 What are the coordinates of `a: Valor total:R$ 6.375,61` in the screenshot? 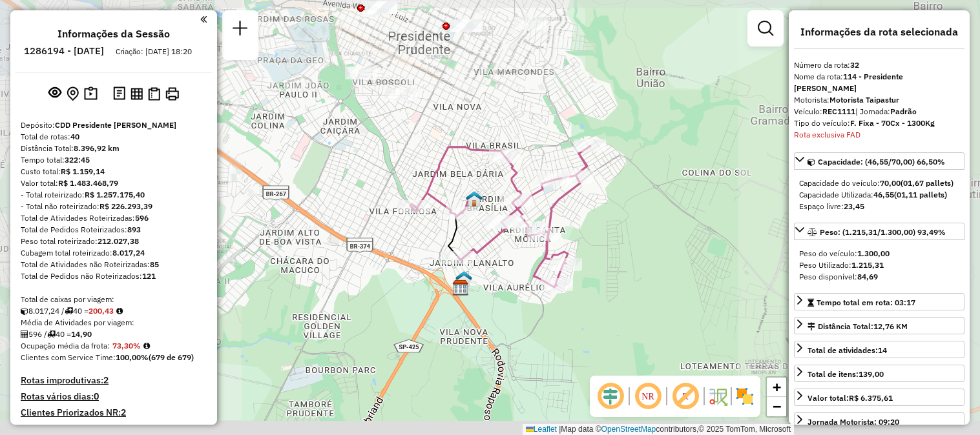 It's located at (880, 397).